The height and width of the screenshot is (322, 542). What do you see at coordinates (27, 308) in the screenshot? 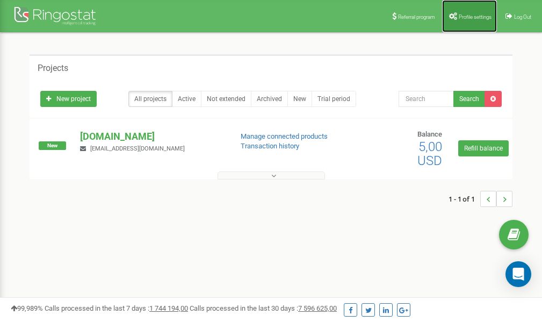
I see `span: 99,989%` at bounding box center [27, 308].